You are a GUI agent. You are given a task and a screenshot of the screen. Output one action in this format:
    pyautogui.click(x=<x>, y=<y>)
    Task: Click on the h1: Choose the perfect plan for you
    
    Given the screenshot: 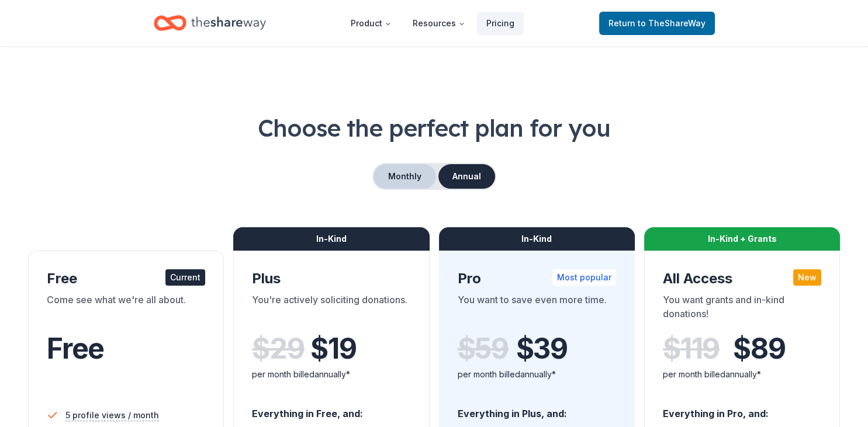 What is the action you would take?
    pyautogui.click(x=434, y=128)
    